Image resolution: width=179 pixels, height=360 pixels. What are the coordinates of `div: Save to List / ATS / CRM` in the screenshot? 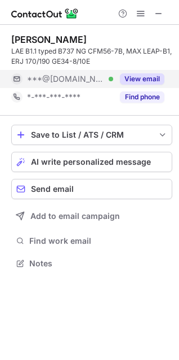 It's located at (92, 135).